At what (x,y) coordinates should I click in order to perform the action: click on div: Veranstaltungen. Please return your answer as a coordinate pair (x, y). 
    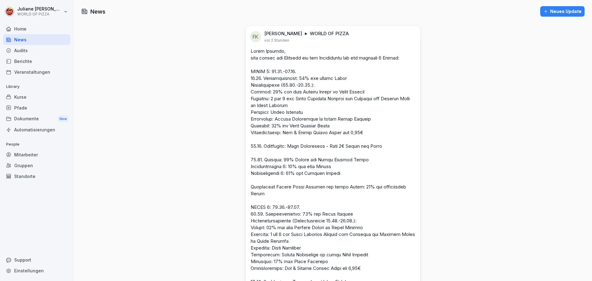
    Looking at the image, I should click on (37, 72).